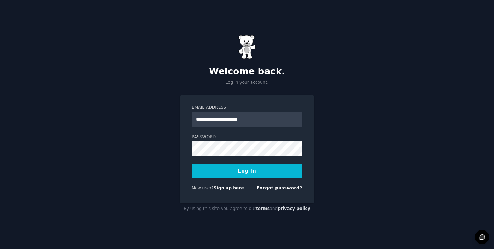  What do you see at coordinates (263, 209) in the screenshot?
I see `a: terms` at bounding box center [263, 209].